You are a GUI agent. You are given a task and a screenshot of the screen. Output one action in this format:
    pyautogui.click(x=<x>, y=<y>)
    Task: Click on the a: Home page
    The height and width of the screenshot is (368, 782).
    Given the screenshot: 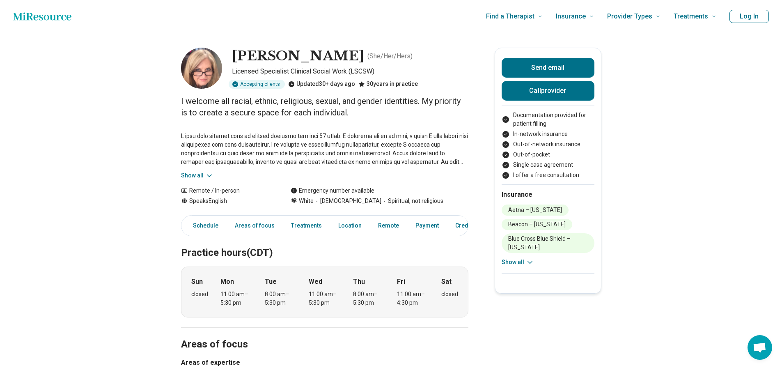 What is the action you would take?
    pyautogui.click(x=42, y=16)
    